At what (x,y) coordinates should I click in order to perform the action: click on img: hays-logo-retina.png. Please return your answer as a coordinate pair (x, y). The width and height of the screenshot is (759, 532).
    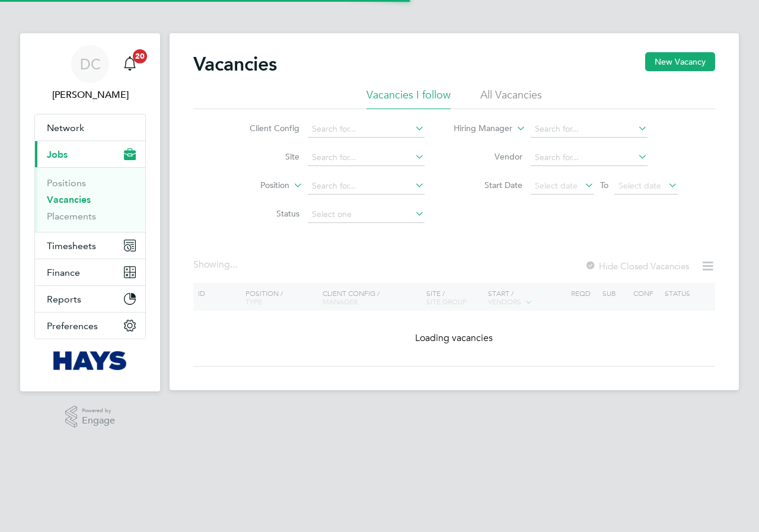
    Looking at the image, I should click on (90, 361).